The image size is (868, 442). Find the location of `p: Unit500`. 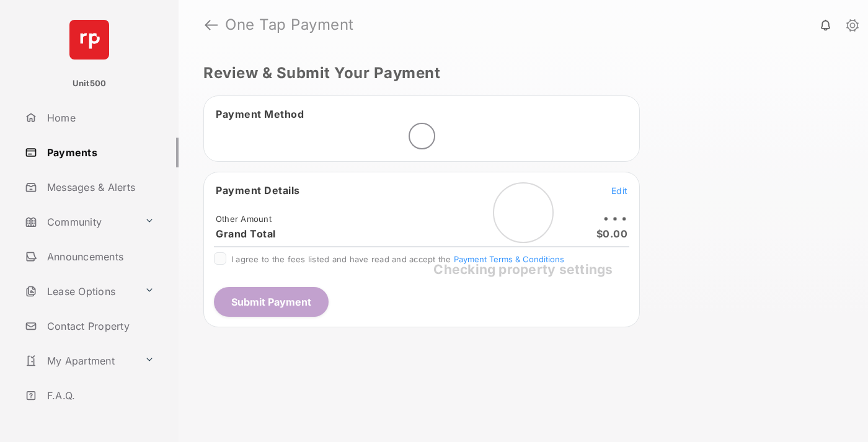

p: Unit500 is located at coordinates (90, 83).